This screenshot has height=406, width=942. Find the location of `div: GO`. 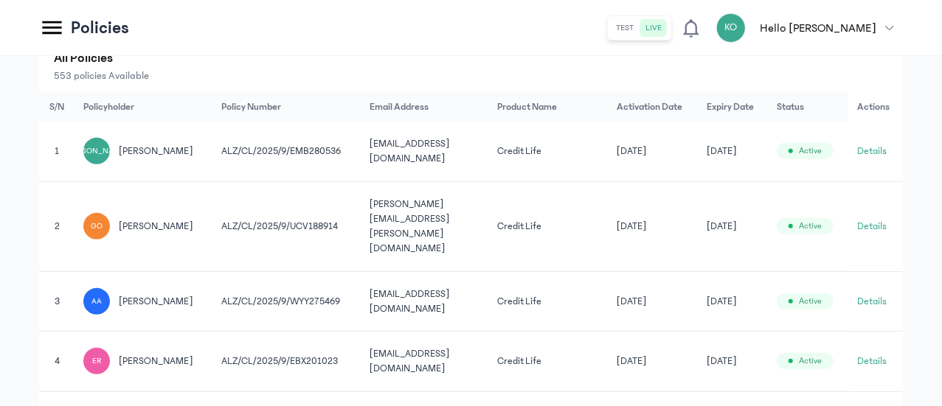

div: GO is located at coordinates (97, 226).